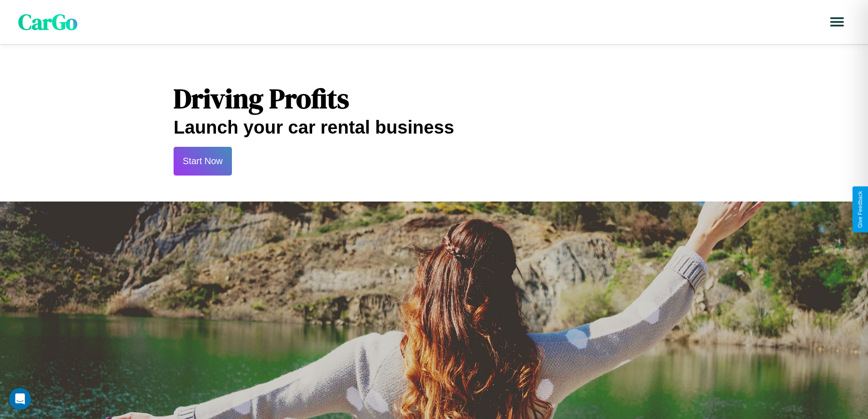 Image resolution: width=868 pixels, height=419 pixels. I want to click on span: CarGo, so click(48, 22).